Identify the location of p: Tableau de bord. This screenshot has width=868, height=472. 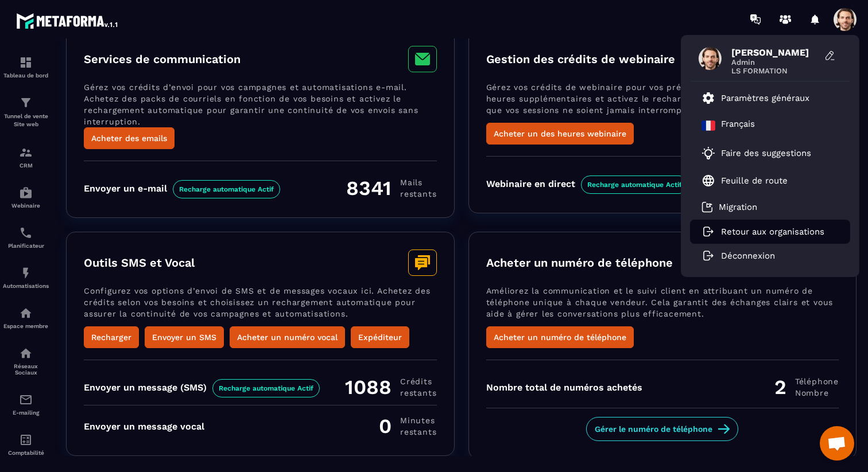
(26, 75).